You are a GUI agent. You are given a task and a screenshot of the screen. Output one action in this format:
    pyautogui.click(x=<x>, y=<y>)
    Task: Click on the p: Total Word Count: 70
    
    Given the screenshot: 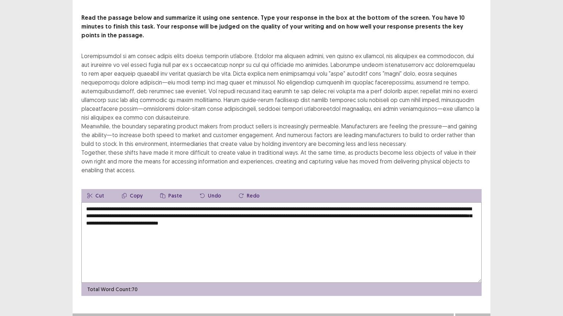 What is the action you would take?
    pyautogui.click(x=112, y=290)
    